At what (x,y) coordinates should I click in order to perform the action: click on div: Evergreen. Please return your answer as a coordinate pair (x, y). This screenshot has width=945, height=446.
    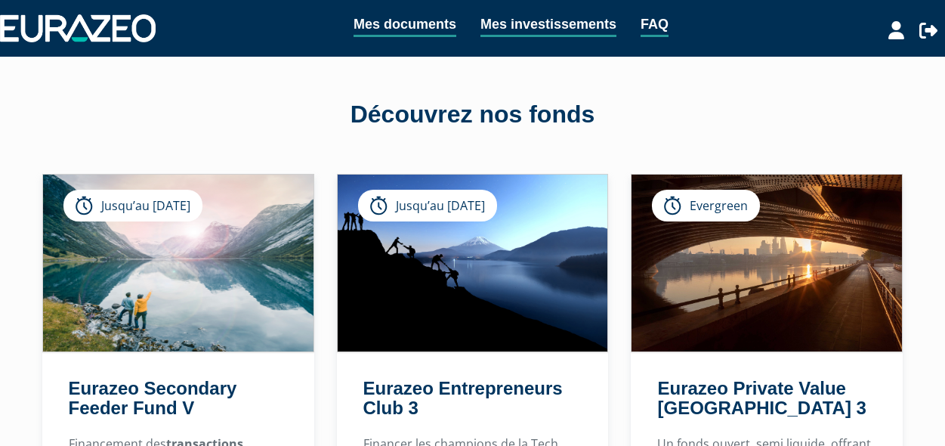
    Looking at the image, I should click on (706, 205).